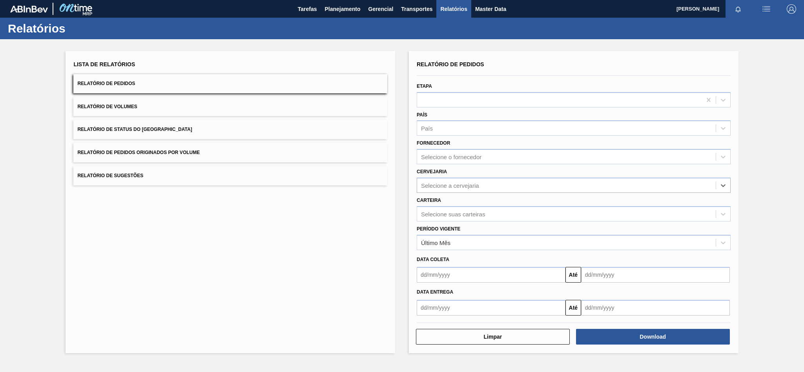 This screenshot has width=804, height=372. What do you see at coordinates (110, 176) in the screenshot?
I see `span: Relatório de Sugestões` at bounding box center [110, 176].